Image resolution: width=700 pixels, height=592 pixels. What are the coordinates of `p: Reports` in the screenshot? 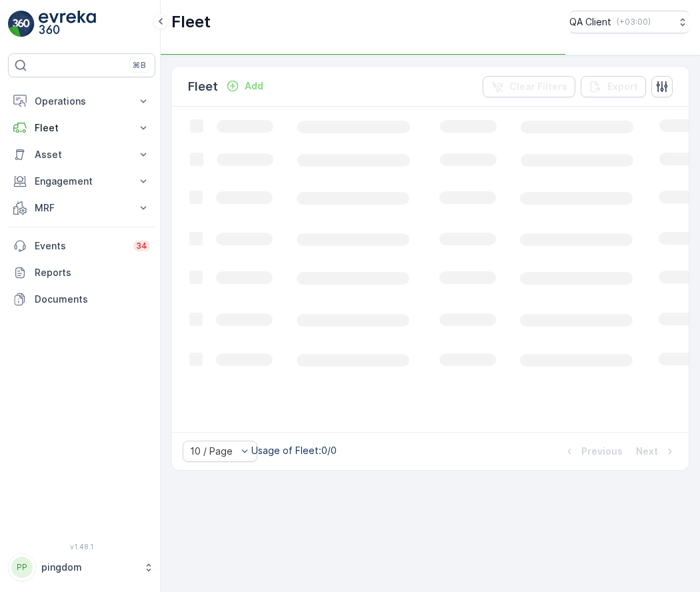 It's located at (92, 272).